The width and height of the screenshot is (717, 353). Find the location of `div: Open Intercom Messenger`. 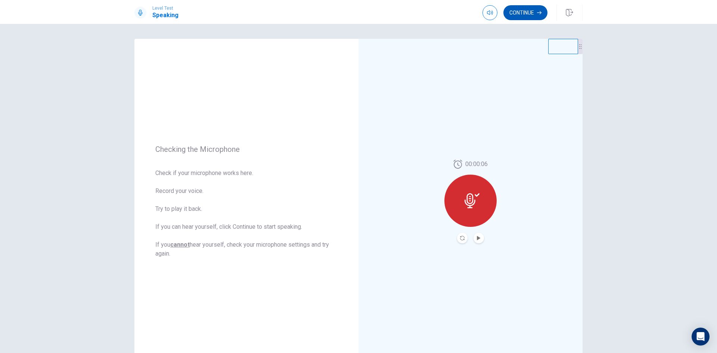

div: Open Intercom Messenger is located at coordinates (700, 337).